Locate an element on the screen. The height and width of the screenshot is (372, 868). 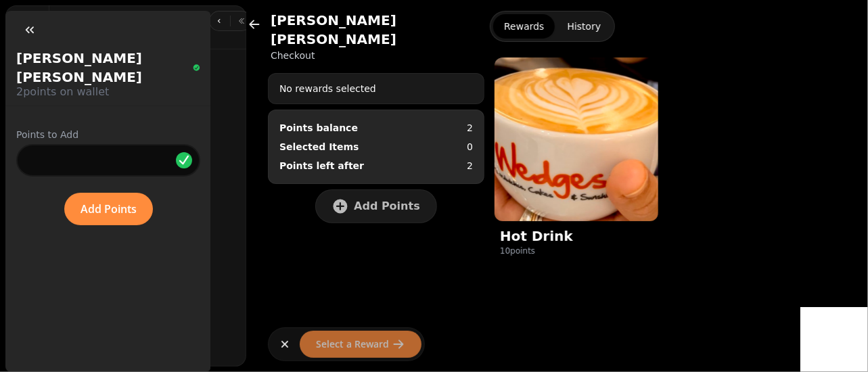
p: 2 points on wallet is located at coordinates (108, 92).